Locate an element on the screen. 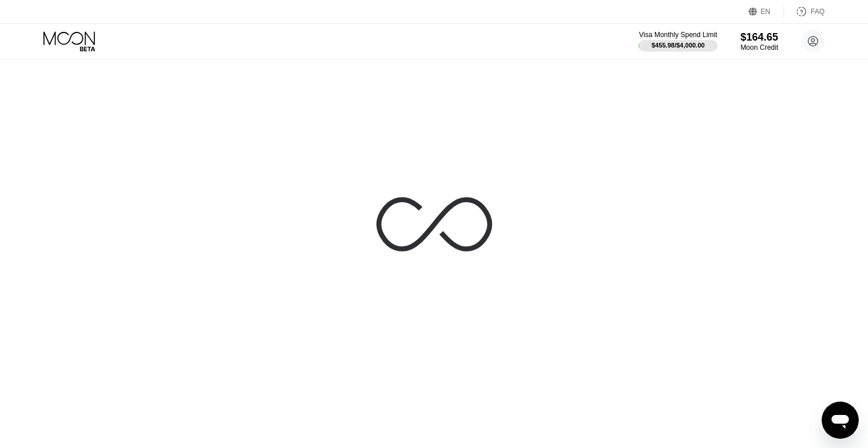  div: $164.65Moon Credit is located at coordinates (759, 41).